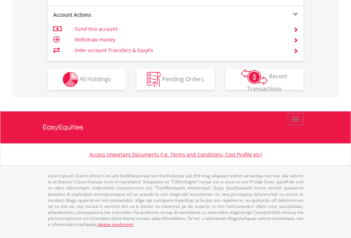 This screenshot has width=351, height=238. I want to click on a: EasyEquities, so click(176, 127).